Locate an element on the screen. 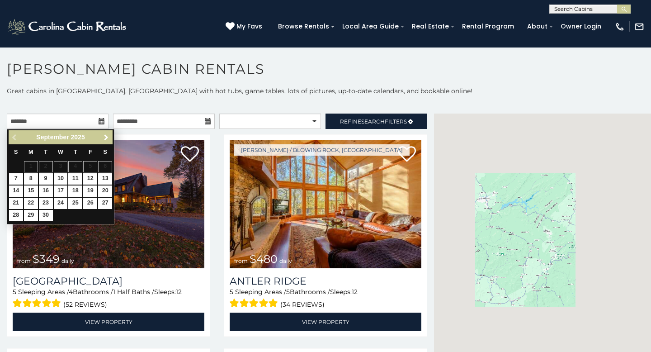 This screenshot has height=352, width=651. a: 19 is located at coordinates (90, 191).